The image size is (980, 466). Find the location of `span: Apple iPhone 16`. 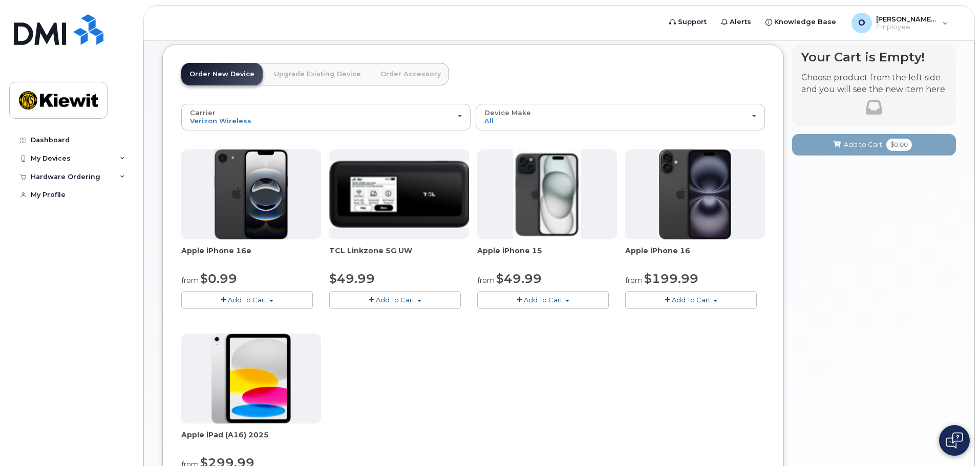

span: Apple iPhone 16 is located at coordinates (695, 256).